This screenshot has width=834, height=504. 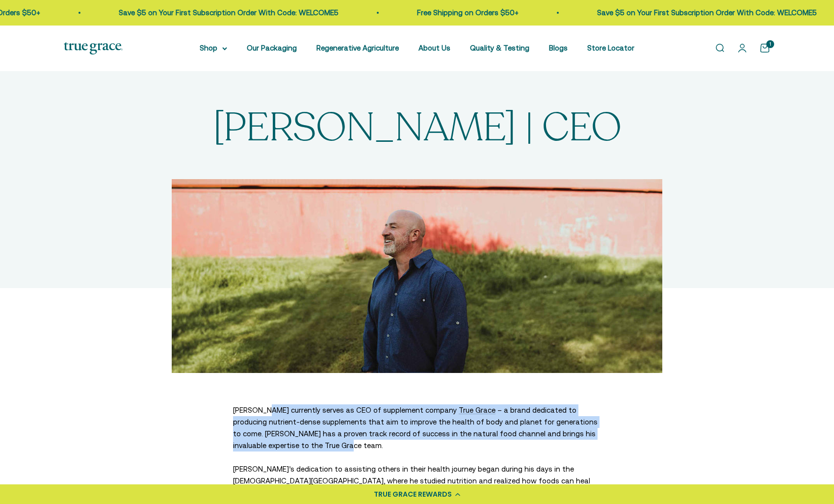 I want to click on img: Brian Hall | CEO, so click(x=417, y=276).